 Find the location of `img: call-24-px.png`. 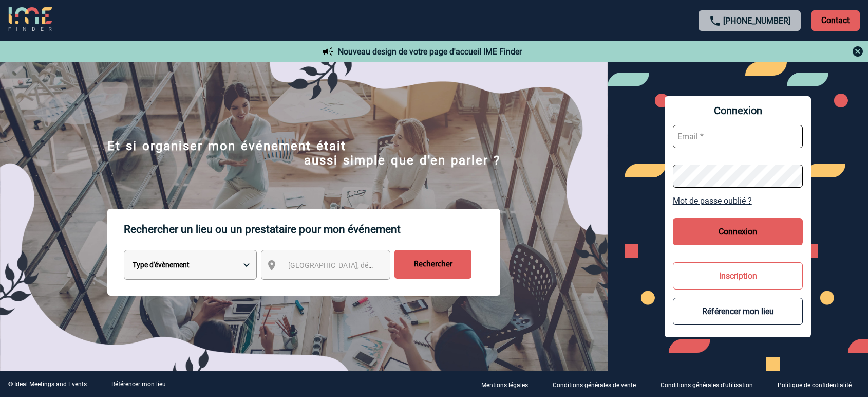

img: call-24-px.png is located at coordinates (714, 21).